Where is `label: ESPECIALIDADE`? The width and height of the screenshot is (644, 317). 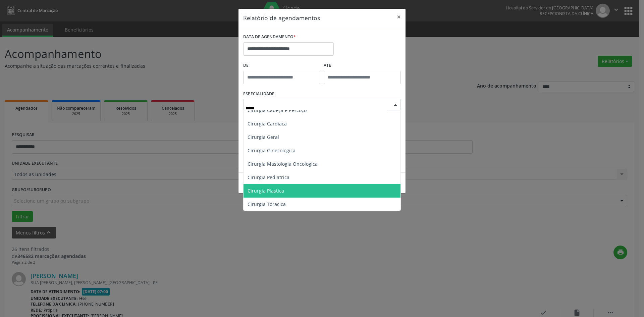 label: ESPECIALIDADE is located at coordinates (258, 94).